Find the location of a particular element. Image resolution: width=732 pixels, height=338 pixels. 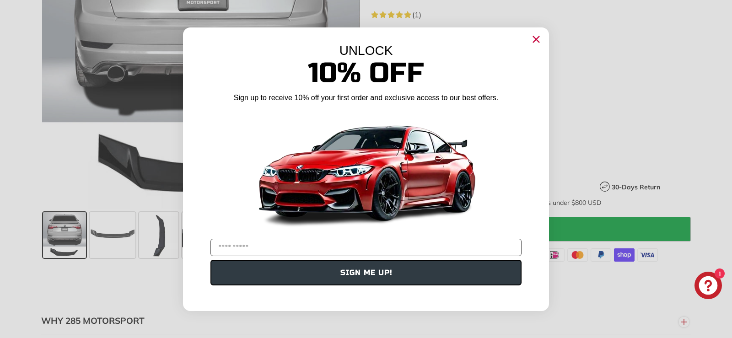

inbox-online-store-chat: Shopify online store chat is located at coordinates (708, 286).